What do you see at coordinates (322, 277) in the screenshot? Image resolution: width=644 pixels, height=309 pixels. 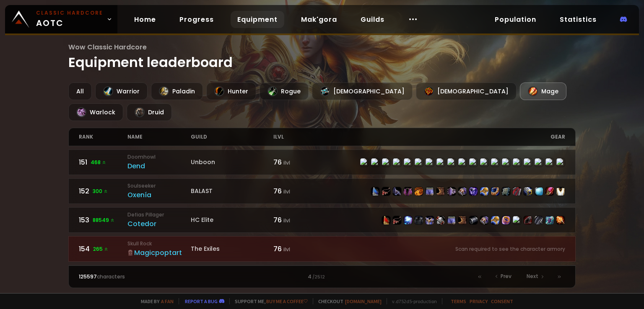 I see `div: 4` at bounding box center [322, 277].